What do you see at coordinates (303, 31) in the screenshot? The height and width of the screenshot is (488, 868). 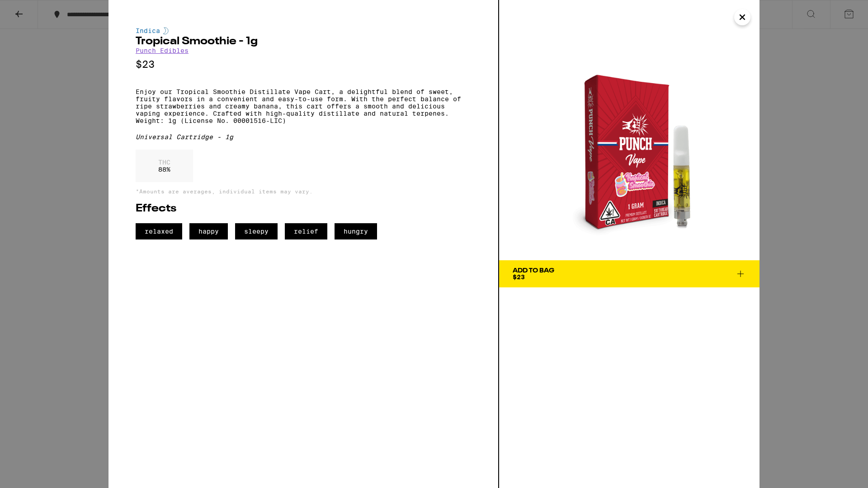 I see `div: Indica` at bounding box center [303, 31].